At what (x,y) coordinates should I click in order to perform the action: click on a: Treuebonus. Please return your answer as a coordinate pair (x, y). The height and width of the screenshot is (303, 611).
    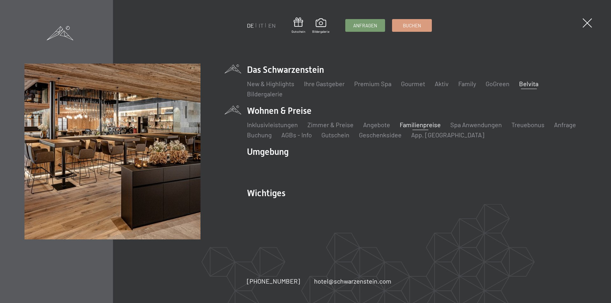
    Looking at the image, I should click on (528, 125).